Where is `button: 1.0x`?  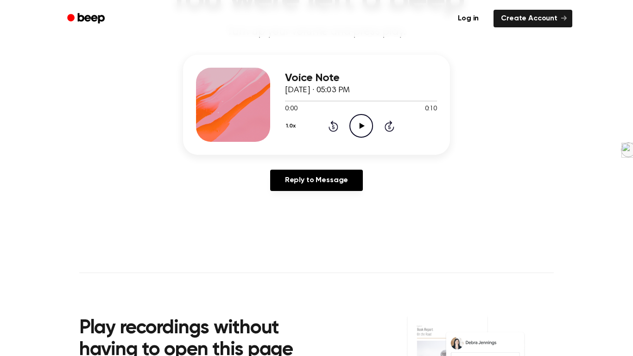 button: 1.0x is located at coordinates (292, 126).